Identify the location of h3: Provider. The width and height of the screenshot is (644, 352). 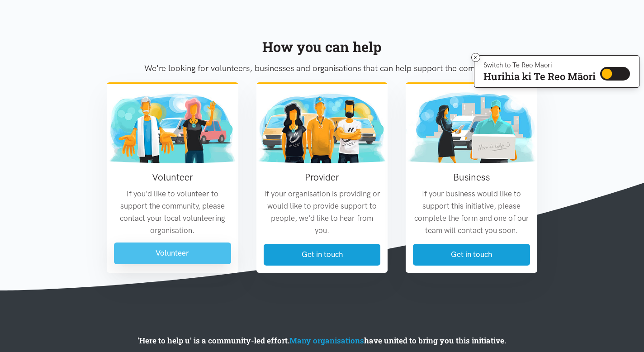
(322, 177).